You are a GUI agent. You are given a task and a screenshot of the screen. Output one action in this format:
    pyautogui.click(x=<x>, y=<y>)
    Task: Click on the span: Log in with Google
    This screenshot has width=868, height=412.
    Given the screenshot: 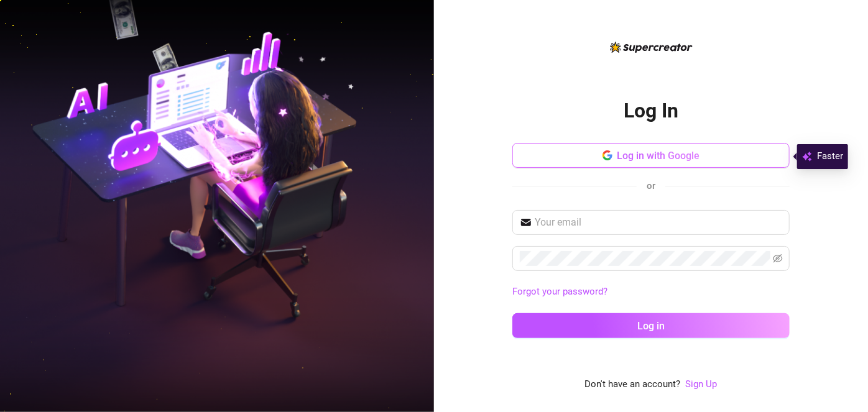 What is the action you would take?
    pyautogui.click(x=658, y=155)
    